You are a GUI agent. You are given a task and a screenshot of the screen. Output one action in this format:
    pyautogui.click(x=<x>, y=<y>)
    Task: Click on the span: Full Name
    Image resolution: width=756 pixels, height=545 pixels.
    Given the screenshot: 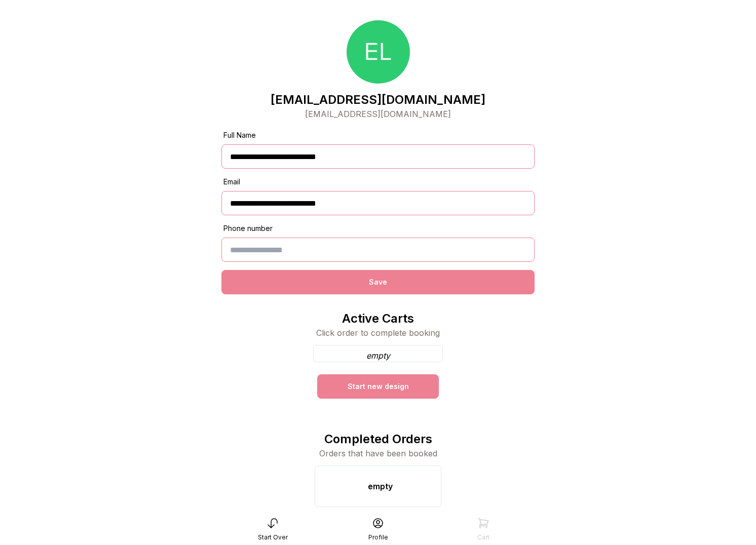 What is the action you would take?
    pyautogui.click(x=239, y=136)
    